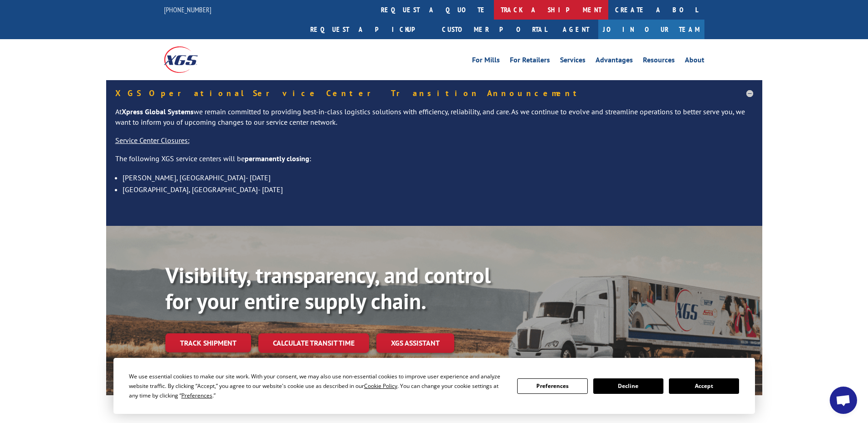  Describe the element at coordinates (434, 385) in the screenshot. I see `div: Cookie Consent Prompt` at that location.